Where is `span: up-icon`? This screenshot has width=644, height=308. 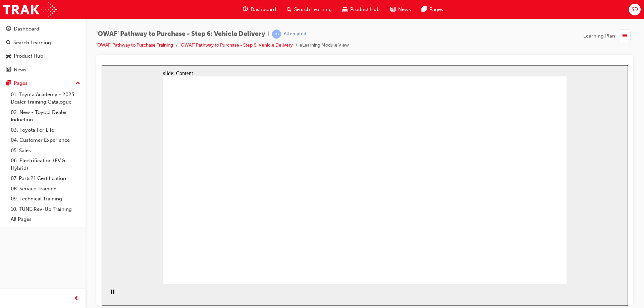
span: up-icon is located at coordinates (78, 83).